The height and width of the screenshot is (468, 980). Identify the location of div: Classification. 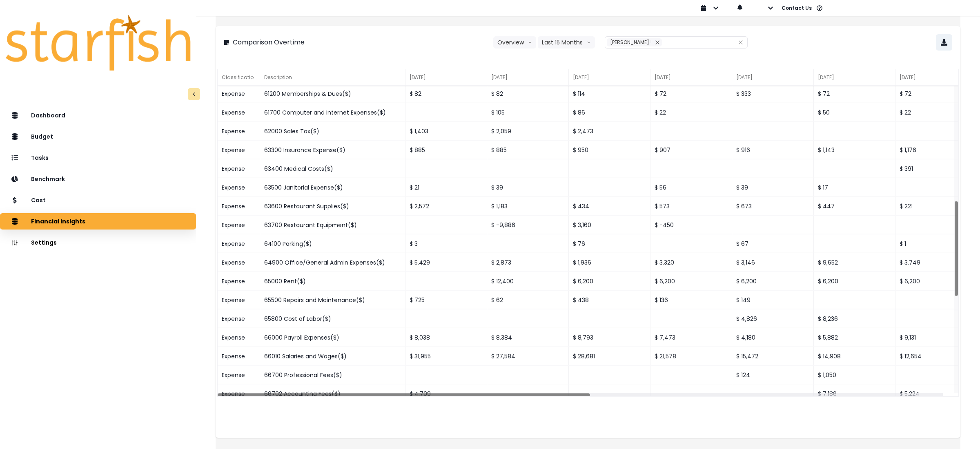
(239, 77).